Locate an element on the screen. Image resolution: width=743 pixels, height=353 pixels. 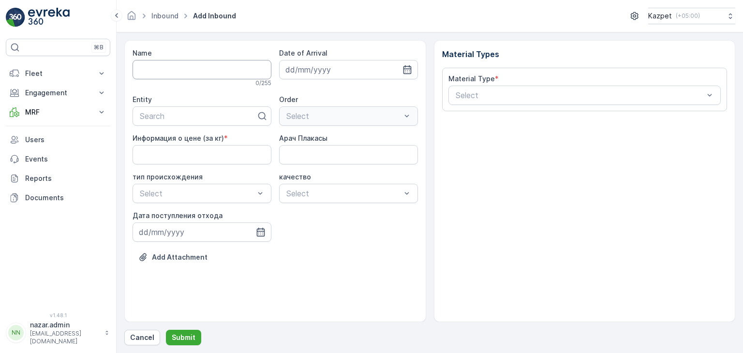
p: Engagement is located at coordinates (58, 93).